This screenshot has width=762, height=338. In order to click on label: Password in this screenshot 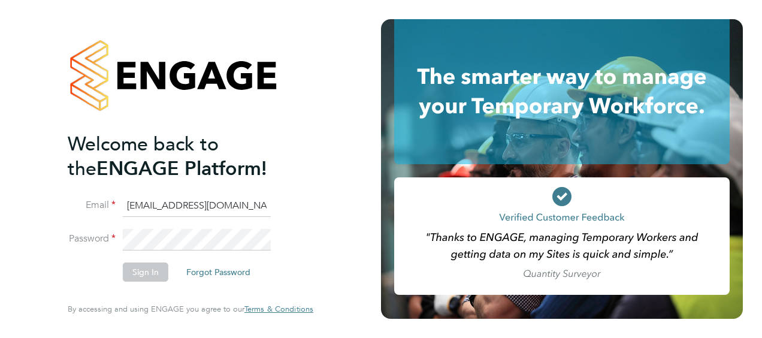, I will do `click(92, 238)`.